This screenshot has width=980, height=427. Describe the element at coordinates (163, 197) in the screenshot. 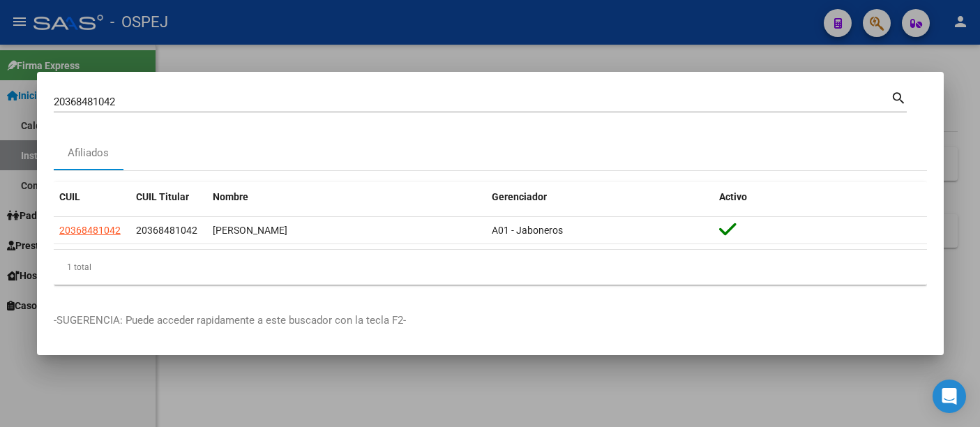

I see `span: CUIL Titular` at that location.